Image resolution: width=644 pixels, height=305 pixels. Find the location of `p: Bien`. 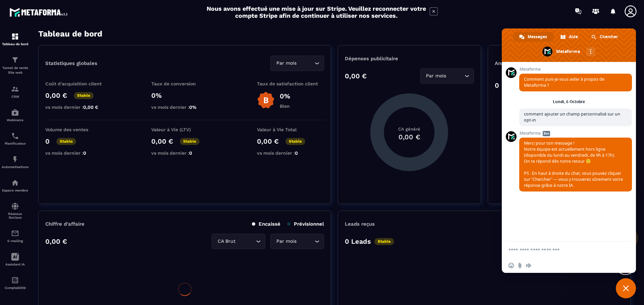

p: Bien is located at coordinates (285, 106).